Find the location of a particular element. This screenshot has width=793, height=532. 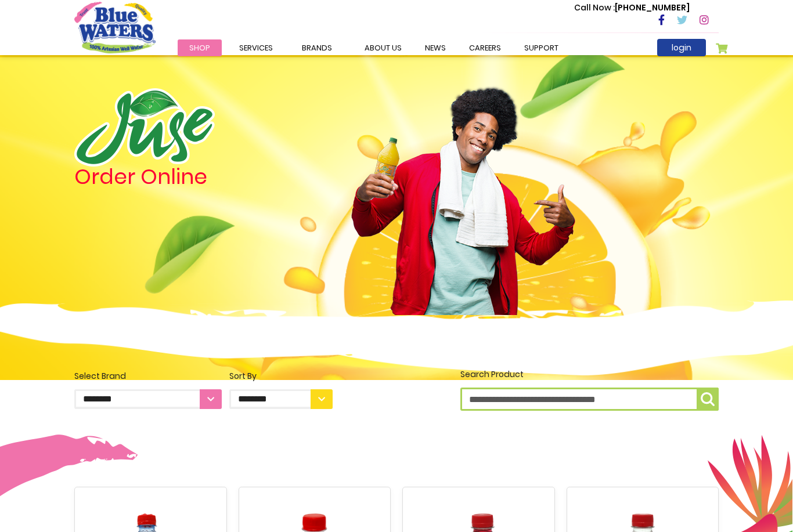

label: Select Brand is located at coordinates (148, 389).